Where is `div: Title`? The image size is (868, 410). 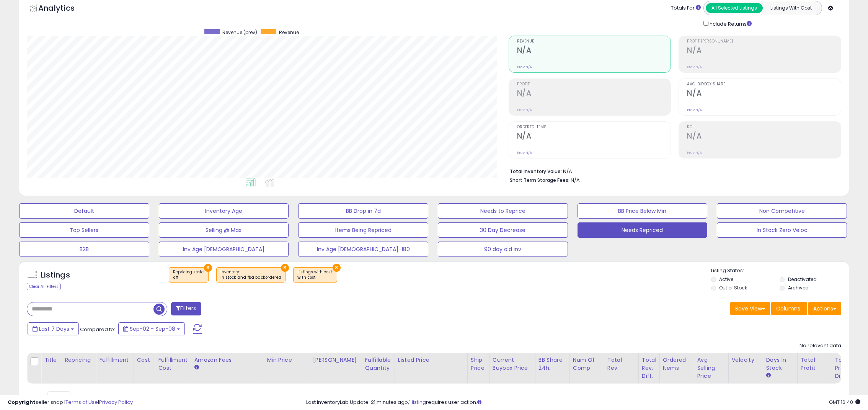 div: Title is located at coordinates (51, 360).